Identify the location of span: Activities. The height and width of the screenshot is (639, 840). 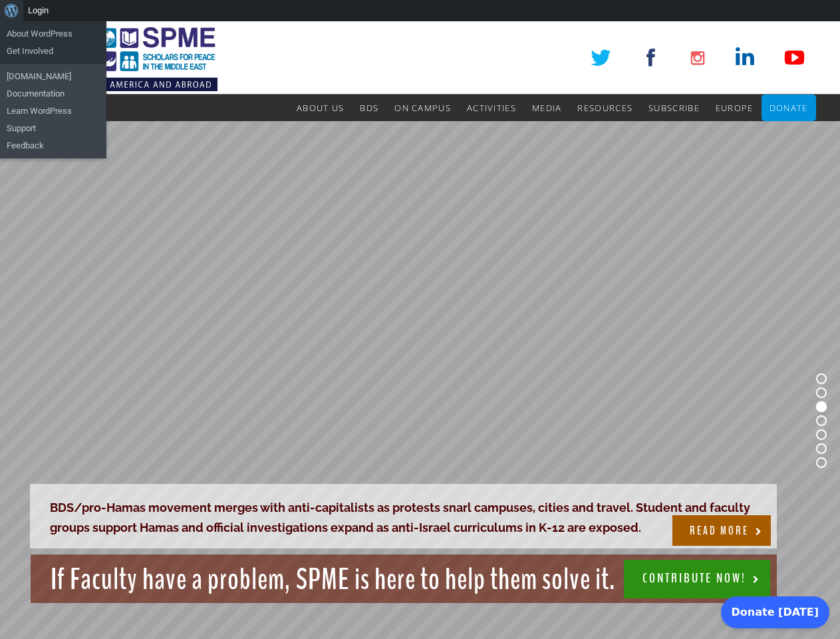
(492, 108).